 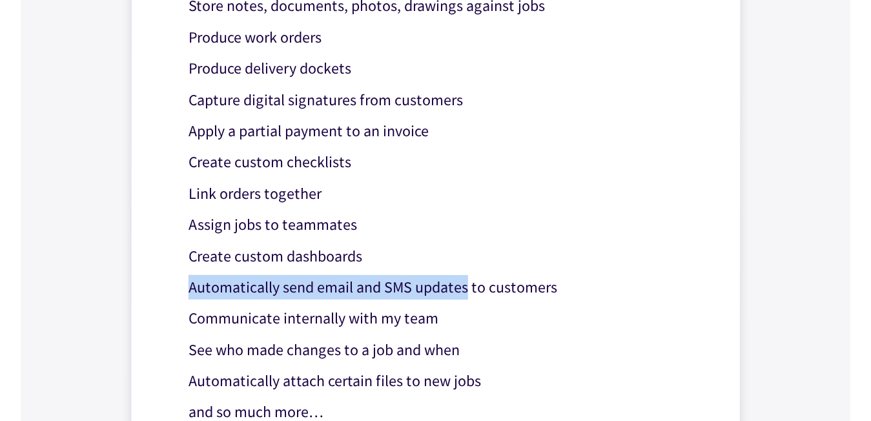 I want to click on p: Capture digital signatures from customers, so click(x=446, y=100).